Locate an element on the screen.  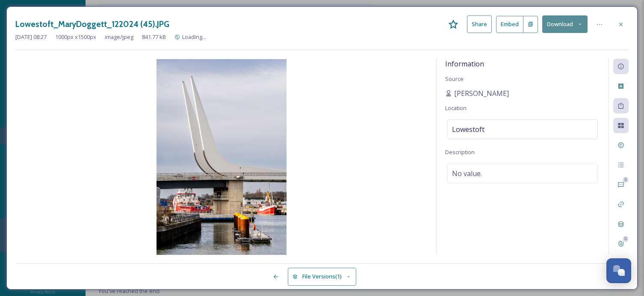
span: Location is located at coordinates (456, 108).